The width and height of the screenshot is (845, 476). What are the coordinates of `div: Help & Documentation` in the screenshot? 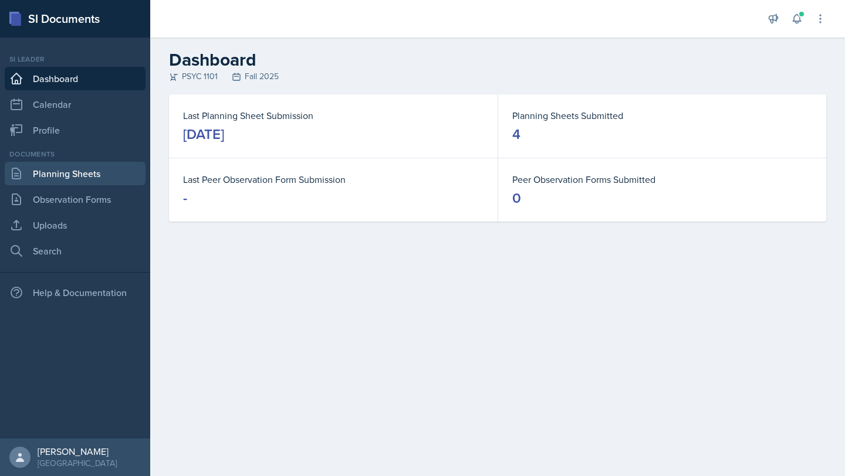 It's located at (75, 293).